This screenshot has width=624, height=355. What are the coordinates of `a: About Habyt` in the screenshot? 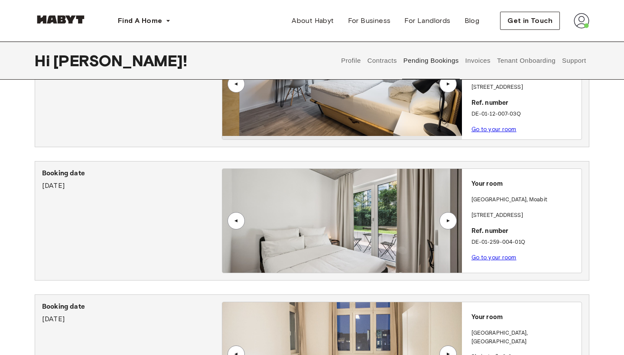 It's located at (312, 21).